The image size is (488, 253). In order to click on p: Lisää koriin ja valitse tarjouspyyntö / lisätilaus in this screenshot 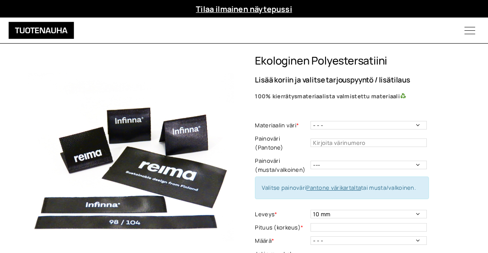, I will do `click(365, 80)`.